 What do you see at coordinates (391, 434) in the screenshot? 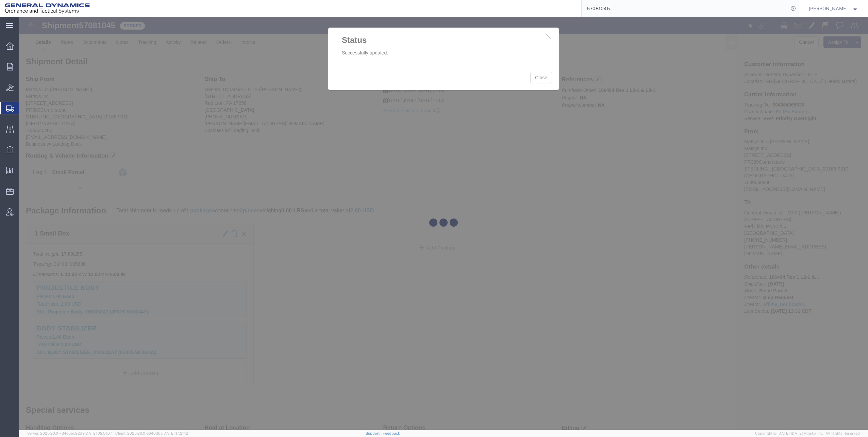
I see `a: Feedback` at bounding box center [391, 434].